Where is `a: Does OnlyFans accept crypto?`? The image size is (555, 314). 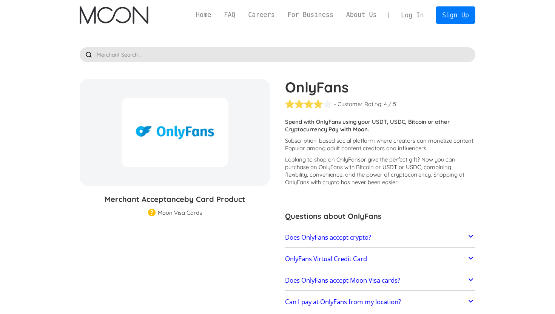 a: Does OnlyFans accept crypto? is located at coordinates (380, 238).